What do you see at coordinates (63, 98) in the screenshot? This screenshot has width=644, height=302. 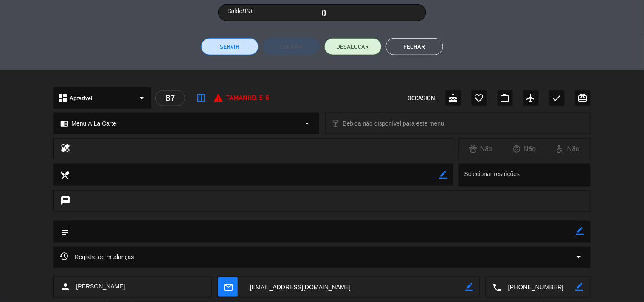 I see `i: dashboard` at bounding box center [63, 98].